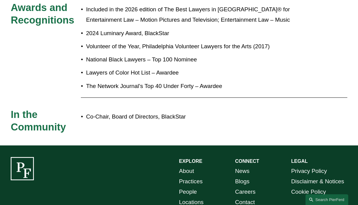 The height and width of the screenshot is (205, 358). I want to click on a: Disclaimer & Notices, so click(318, 181).